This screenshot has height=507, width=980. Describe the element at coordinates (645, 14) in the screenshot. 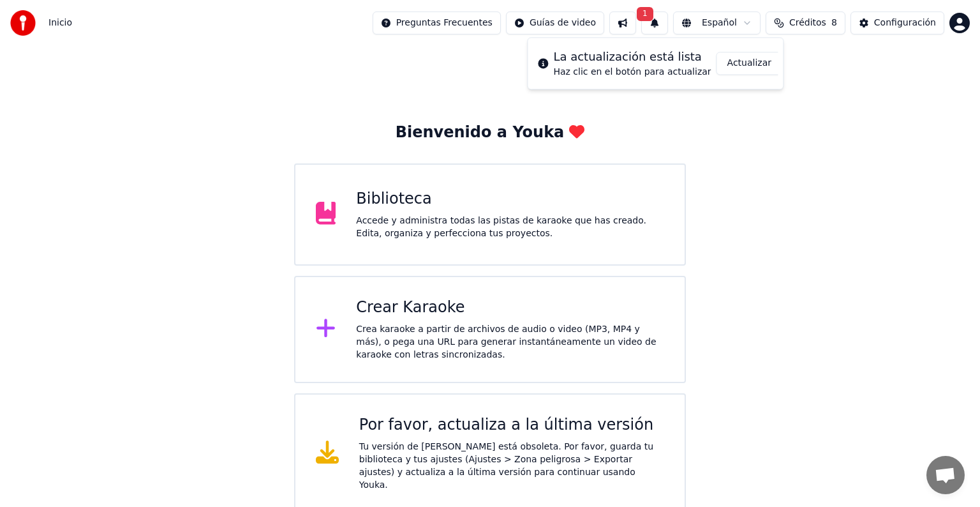

I see `span: 1` at that location.